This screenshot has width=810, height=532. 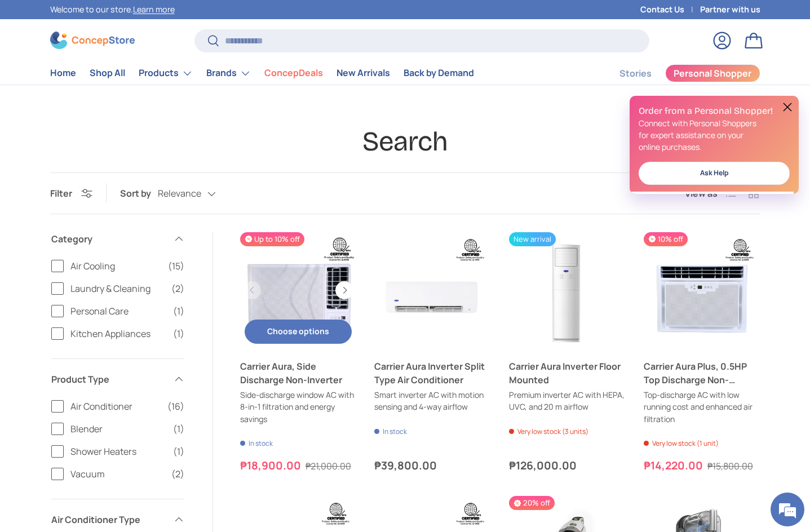 I want to click on summary: Products, so click(x=166, y=73).